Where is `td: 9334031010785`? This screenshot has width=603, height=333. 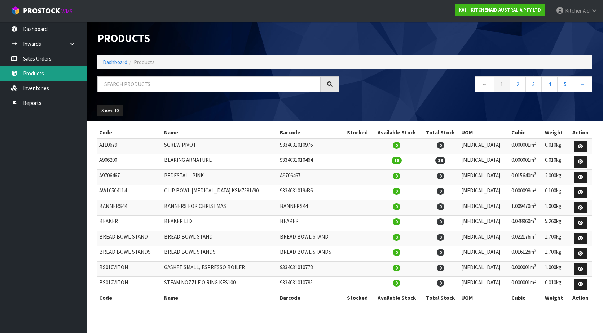 td: 9334031010785 is located at coordinates (311, 285).